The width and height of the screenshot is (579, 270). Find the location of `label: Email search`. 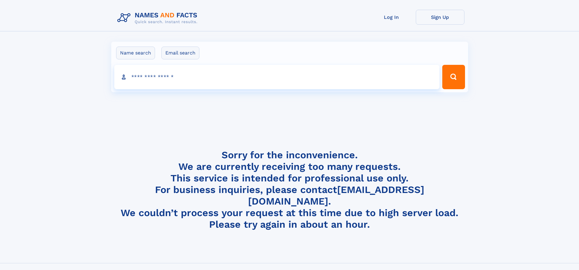

label: Email search is located at coordinates (180, 53).